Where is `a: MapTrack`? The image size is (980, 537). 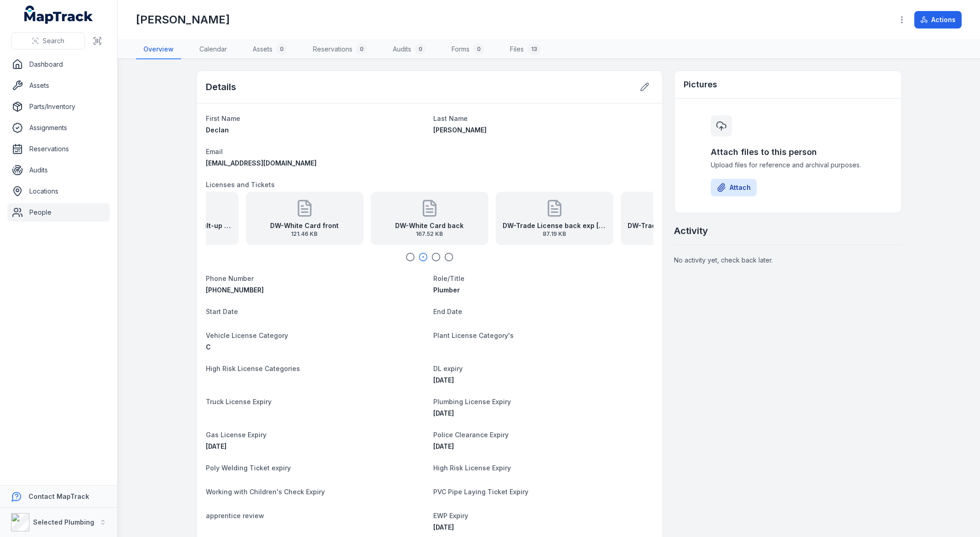
a: MapTrack is located at coordinates (59, 14).